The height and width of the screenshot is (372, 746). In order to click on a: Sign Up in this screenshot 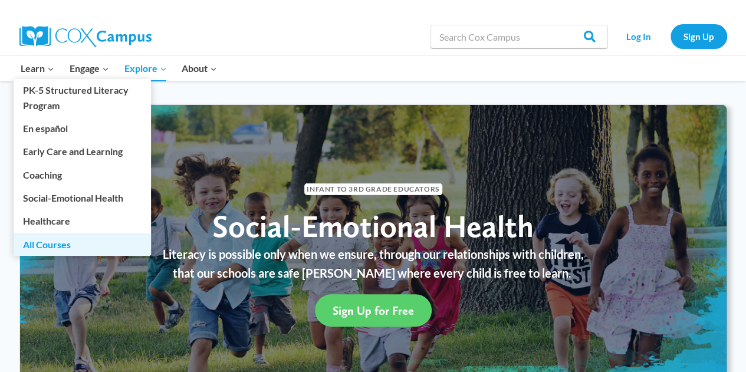, I will do `click(699, 36)`.